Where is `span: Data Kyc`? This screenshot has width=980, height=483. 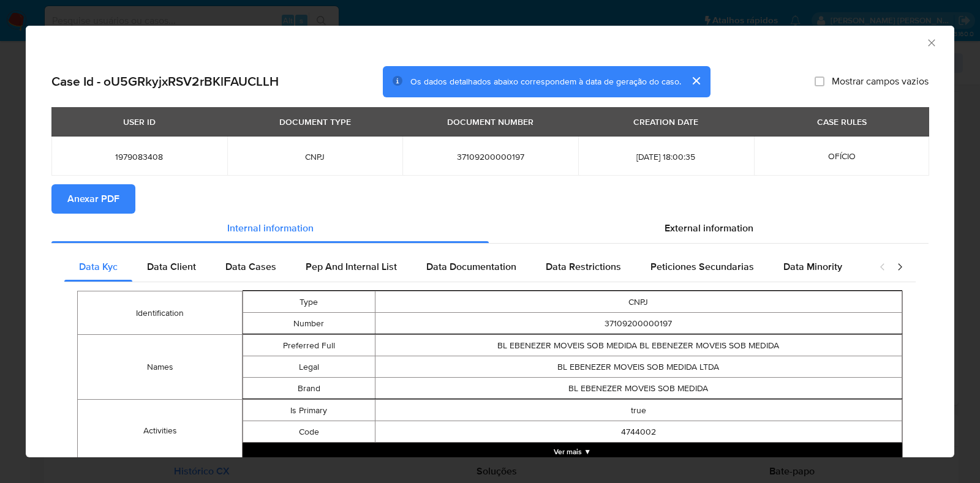
span: Data Kyc is located at coordinates (98, 266).